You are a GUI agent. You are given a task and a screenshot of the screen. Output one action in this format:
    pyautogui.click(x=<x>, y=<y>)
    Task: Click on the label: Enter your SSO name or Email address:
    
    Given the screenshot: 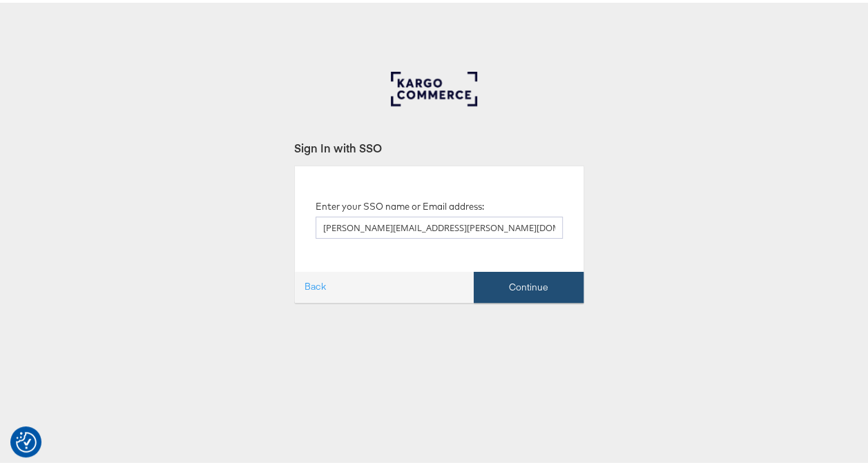 What is the action you would take?
    pyautogui.click(x=400, y=204)
    